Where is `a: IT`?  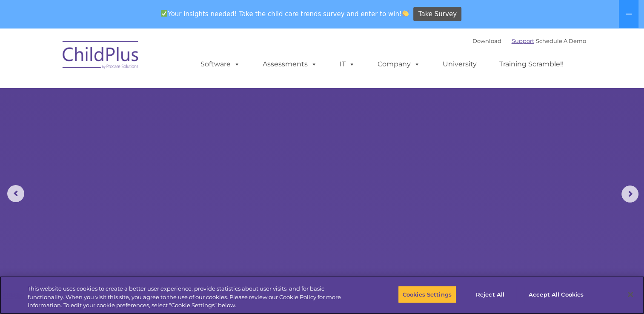 a: IT is located at coordinates (347, 65).